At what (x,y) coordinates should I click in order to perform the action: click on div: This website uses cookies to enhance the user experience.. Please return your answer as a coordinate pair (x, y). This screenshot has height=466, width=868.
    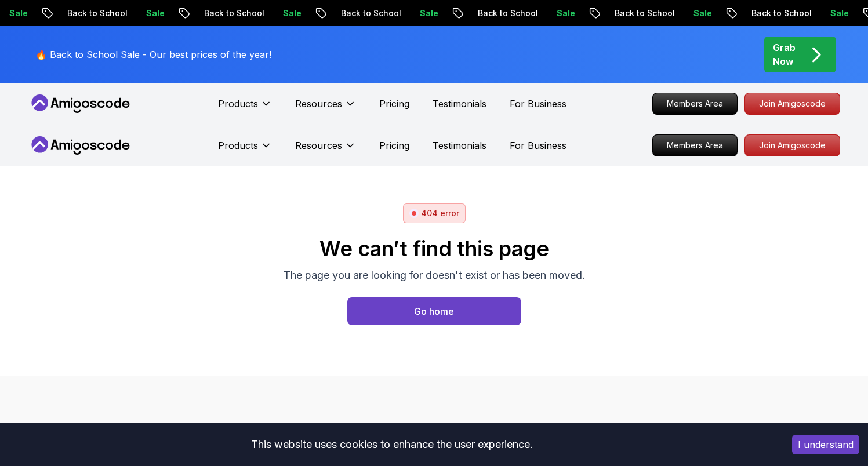
    Looking at the image, I should click on (391, 444).